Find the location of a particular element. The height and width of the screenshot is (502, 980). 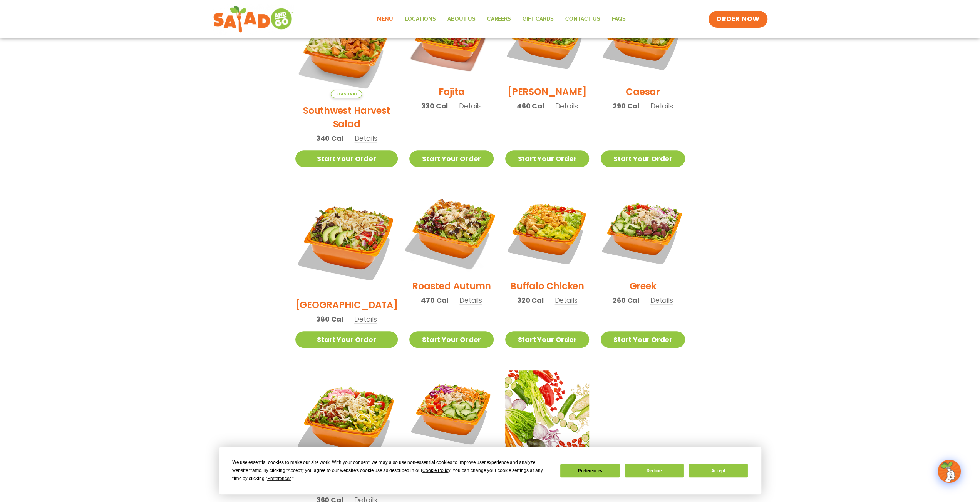

h2: Buffalo Chicken is located at coordinates (547, 285).